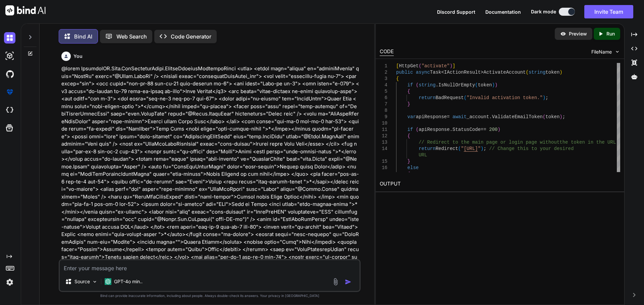  Describe the element at coordinates (383, 161) in the screenshot. I see `div: 15` at that location.